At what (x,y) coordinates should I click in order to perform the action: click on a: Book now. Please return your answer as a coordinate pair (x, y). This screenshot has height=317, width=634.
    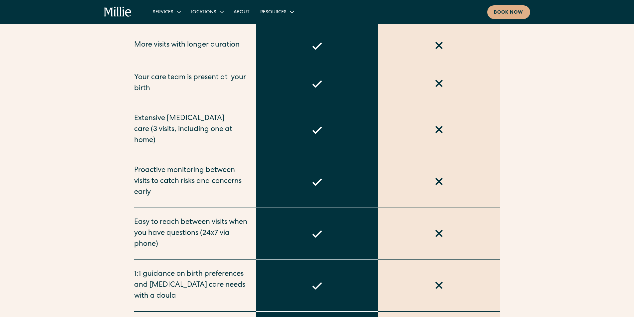
    Looking at the image, I should click on (509, 12).